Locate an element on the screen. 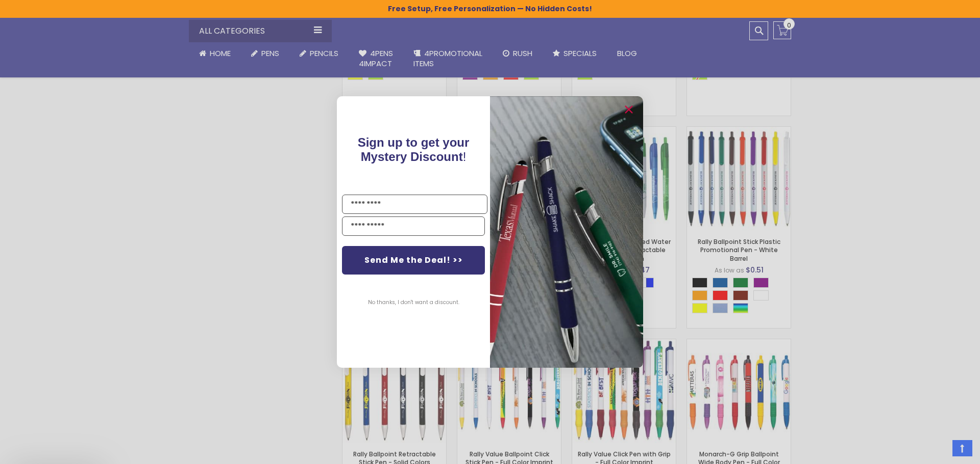 The image size is (980, 464). button: No thanks, I don't want a discount. is located at coordinates (413, 303).